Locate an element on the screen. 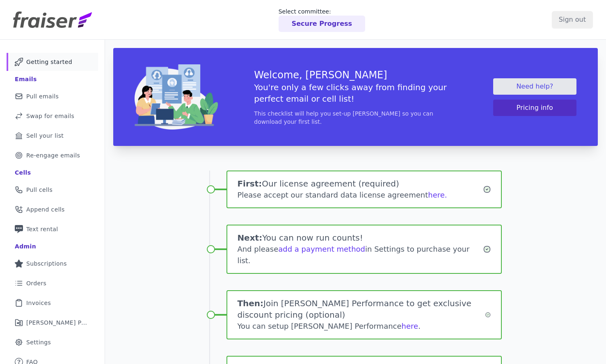 The height and width of the screenshot is (364, 606). p: Select committee: is located at coordinates (322, 12).